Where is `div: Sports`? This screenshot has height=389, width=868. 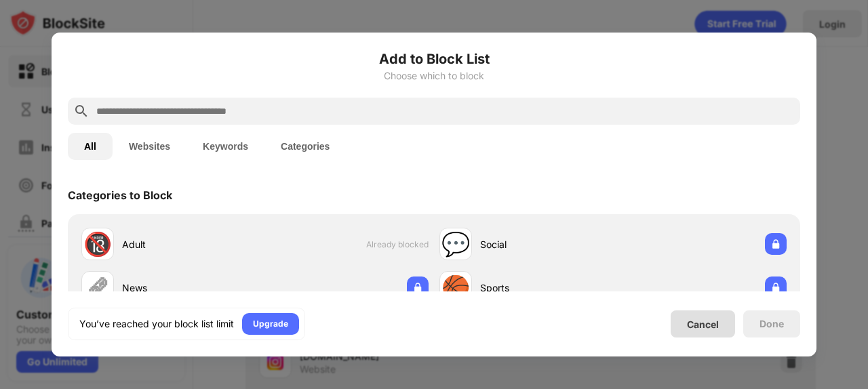
div: Sports is located at coordinates (546, 287).